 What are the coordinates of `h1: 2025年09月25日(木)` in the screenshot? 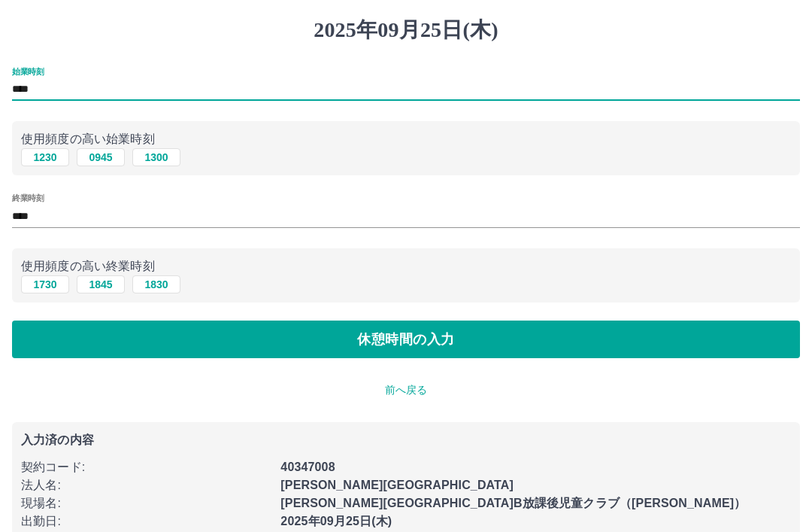 It's located at (406, 30).